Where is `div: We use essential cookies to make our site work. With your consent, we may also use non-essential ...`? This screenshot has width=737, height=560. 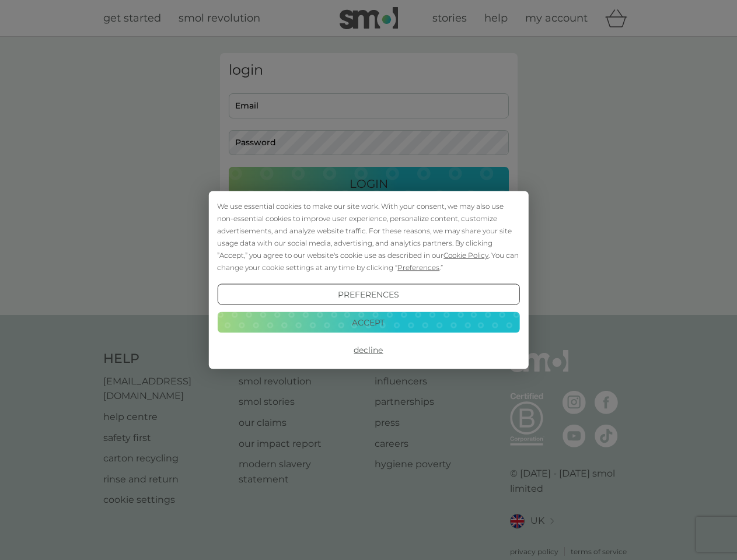 div: We use essential cookies to make our site work. With your consent, we may also use non-essential ... is located at coordinates (368, 237).